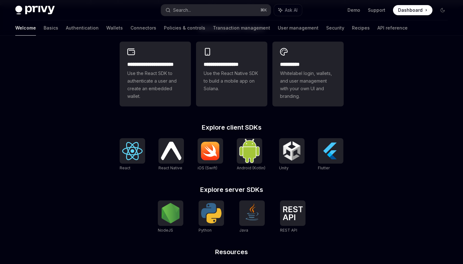 The image size is (463, 264). What do you see at coordinates (171, 155) in the screenshot?
I see `a: React NativeReact Native` at bounding box center [171, 155].